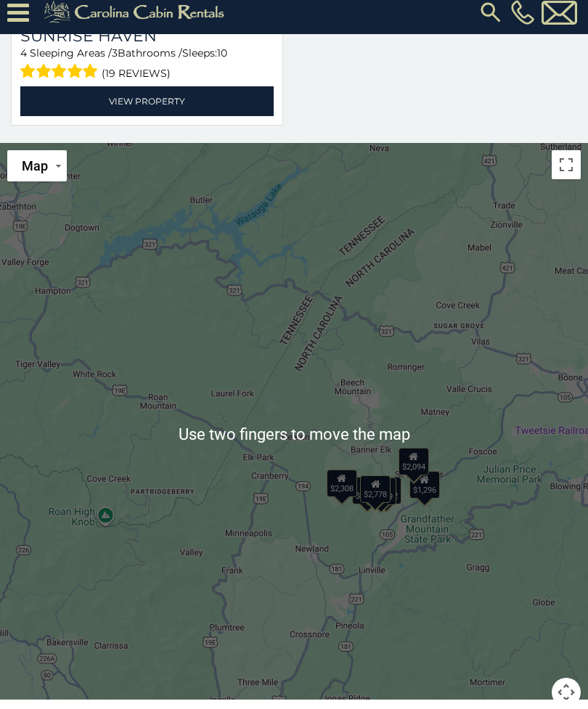 This screenshot has width=588, height=709. Describe the element at coordinates (342, 492) in the screenshot. I see `div: $2,308` at that location.